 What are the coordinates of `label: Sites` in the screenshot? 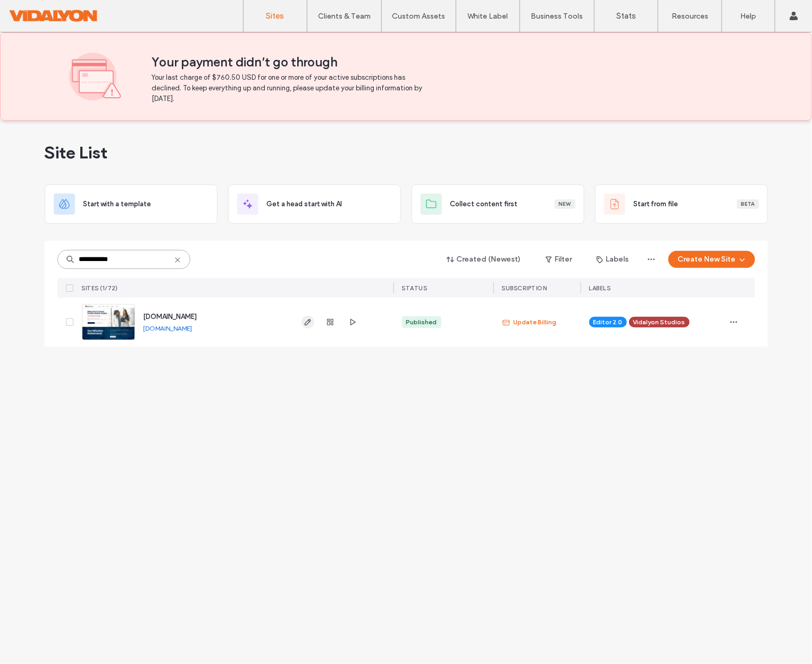 It's located at (276, 16).